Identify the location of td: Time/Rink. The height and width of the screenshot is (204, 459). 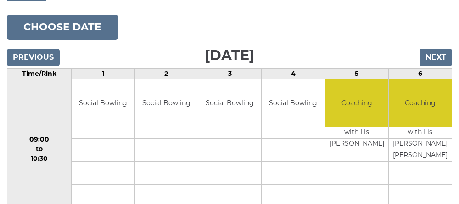
(39, 73).